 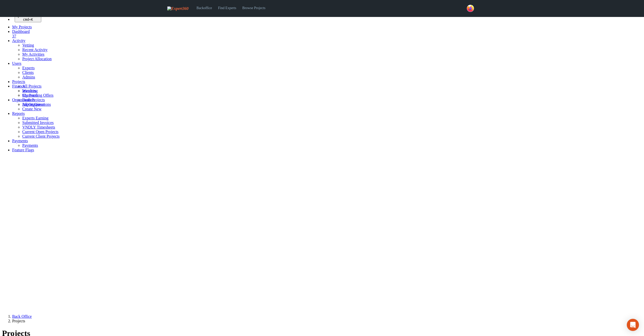 What do you see at coordinates (17, 63) in the screenshot?
I see `a: Users` at bounding box center [17, 63].